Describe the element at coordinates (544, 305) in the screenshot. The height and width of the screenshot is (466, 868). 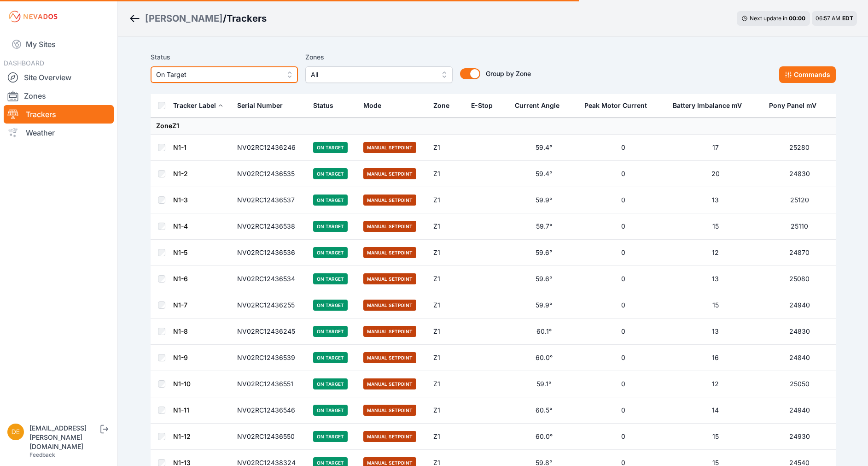
I see `td: 59.9°` at that location.